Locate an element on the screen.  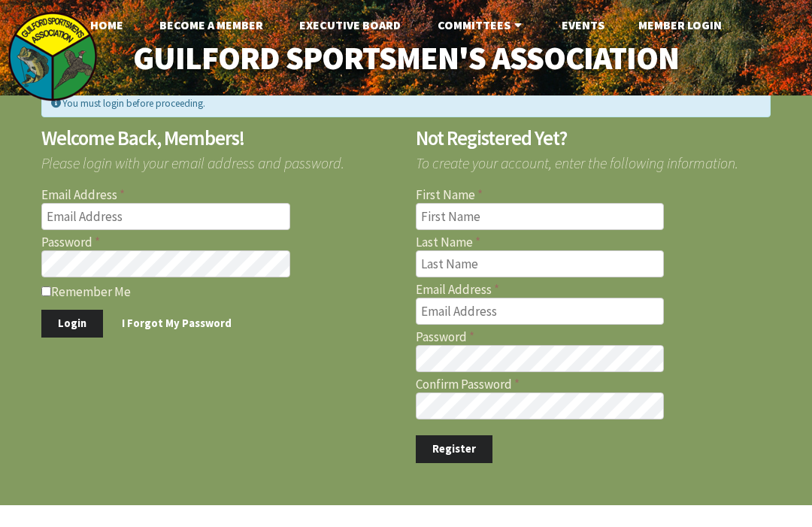
h2: Welcome Back, Members! is located at coordinates (218, 139).